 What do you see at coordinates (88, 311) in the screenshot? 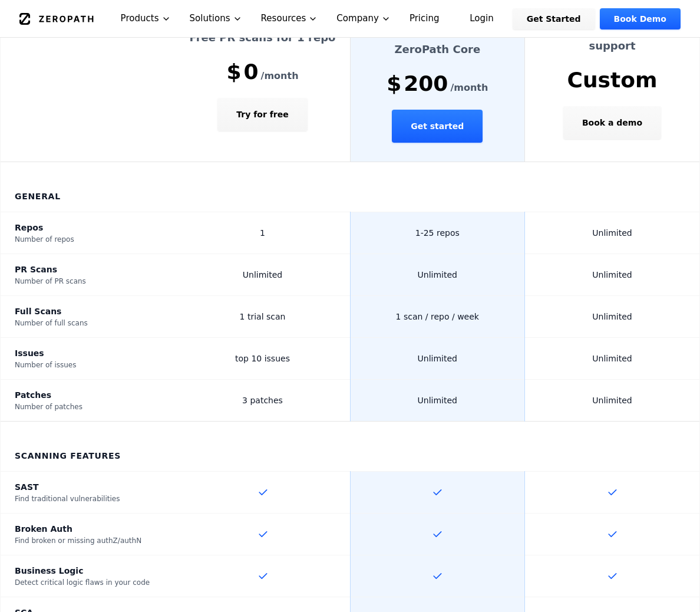
I see `div: Full Scans` at bounding box center [88, 311].